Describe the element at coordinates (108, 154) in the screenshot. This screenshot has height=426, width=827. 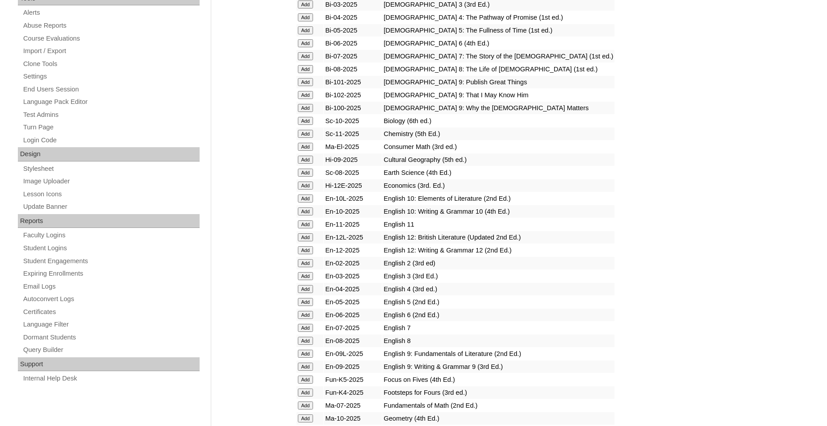
I see `div: Design` at that location.